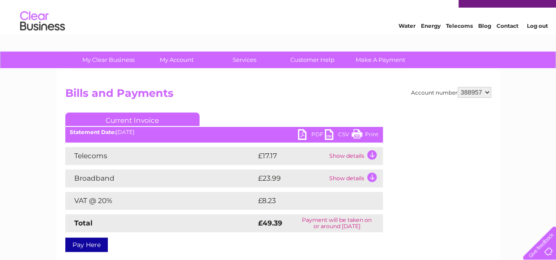 The height and width of the screenshot is (260, 556). What do you see at coordinates (291, 178) in the screenshot?
I see `td: £23.99` at bounding box center [291, 178].